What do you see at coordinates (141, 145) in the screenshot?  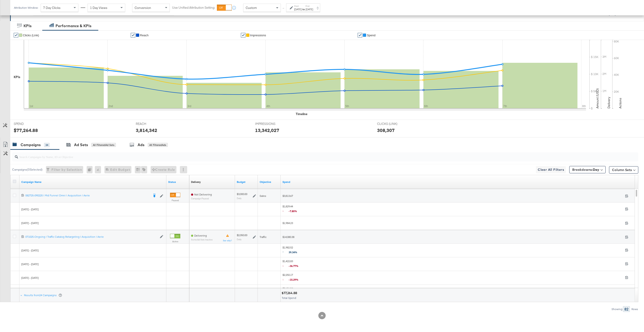 I see `div: Ads` at bounding box center [141, 145].